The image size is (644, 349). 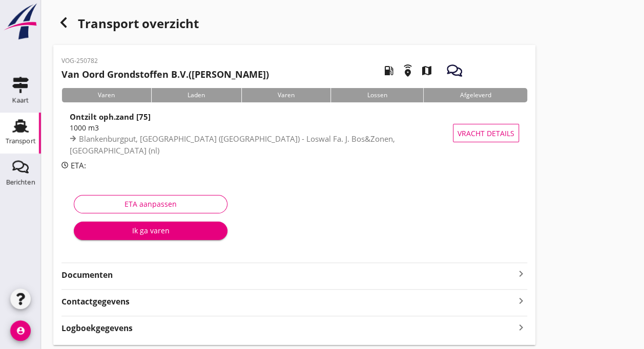 What do you see at coordinates (20, 141) in the screenshot?
I see `div: Transport` at bounding box center [20, 141].